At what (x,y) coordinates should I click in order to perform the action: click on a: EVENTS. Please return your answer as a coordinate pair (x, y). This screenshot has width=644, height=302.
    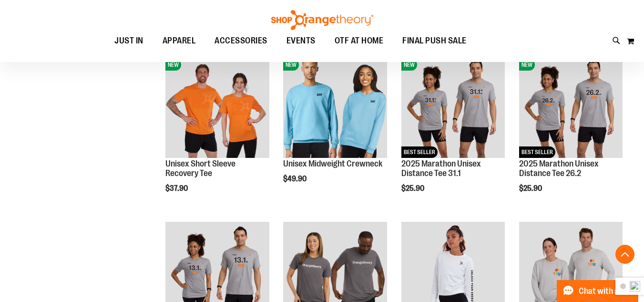
    Looking at the image, I should click on (301, 41).